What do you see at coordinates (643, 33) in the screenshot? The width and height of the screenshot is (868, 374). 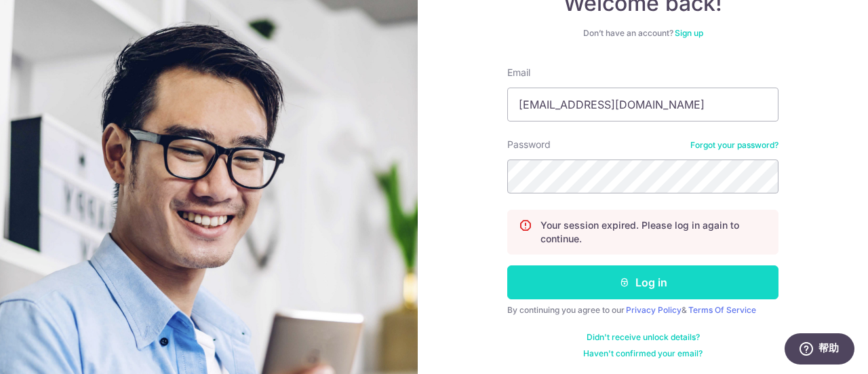 I see `div: Don’t have an account?` at bounding box center [643, 33].